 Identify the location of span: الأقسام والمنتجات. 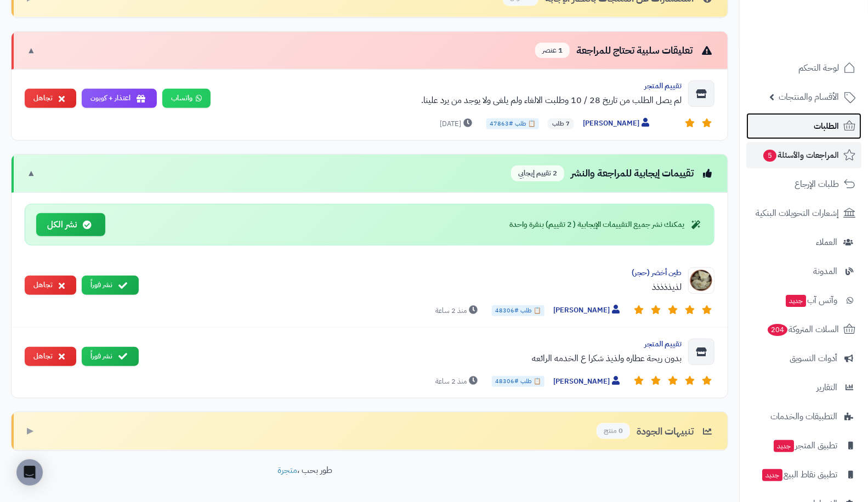
(809, 97).